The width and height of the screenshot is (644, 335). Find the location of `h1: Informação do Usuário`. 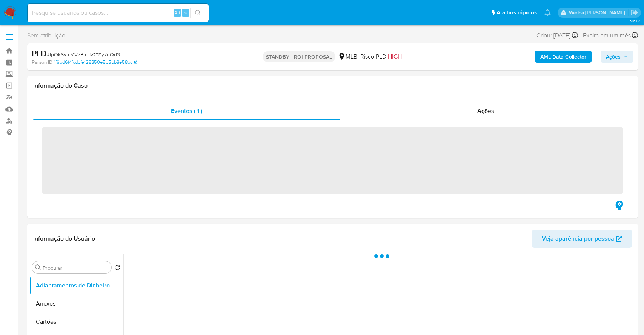

h1: Informação do Usuário is located at coordinates (64, 239).